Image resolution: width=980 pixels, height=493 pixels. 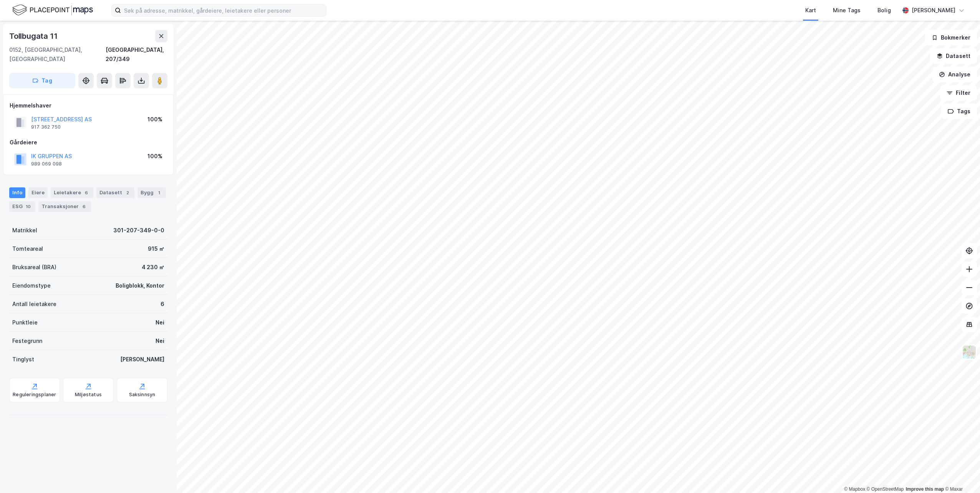 I want to click on div: 4 230 ㎡, so click(x=153, y=267).